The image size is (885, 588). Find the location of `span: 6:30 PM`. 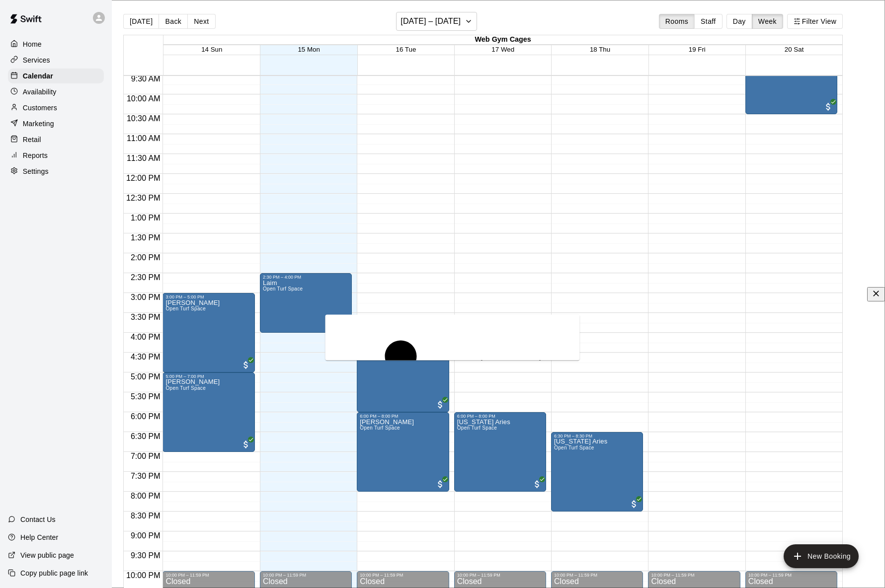

span: 6:30 PM is located at coordinates (146, 436).